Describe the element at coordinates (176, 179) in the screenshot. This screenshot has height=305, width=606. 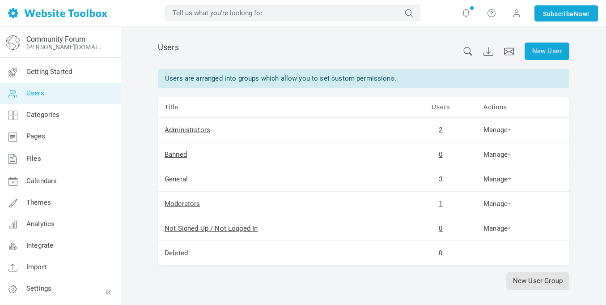
I see `a: General` at that location.